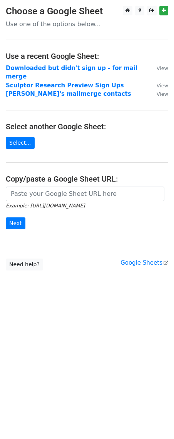  I want to click on a: Downloaded but didn't sign up - for mail merge, so click(72, 72).